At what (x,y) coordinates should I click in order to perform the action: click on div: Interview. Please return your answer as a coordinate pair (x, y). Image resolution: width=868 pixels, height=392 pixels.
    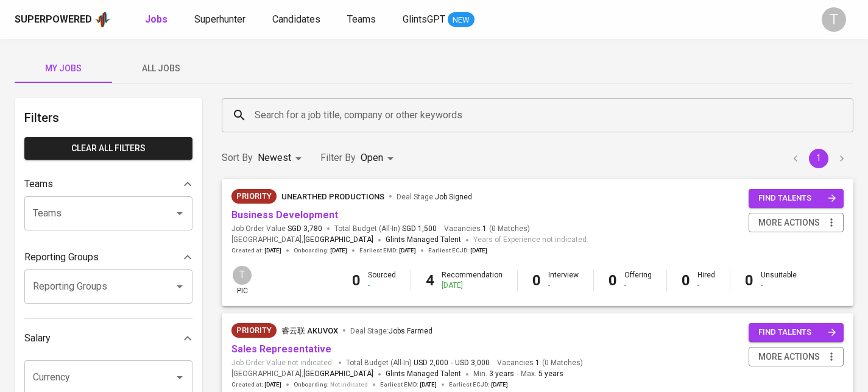
    Looking at the image, I should click on (564, 281).